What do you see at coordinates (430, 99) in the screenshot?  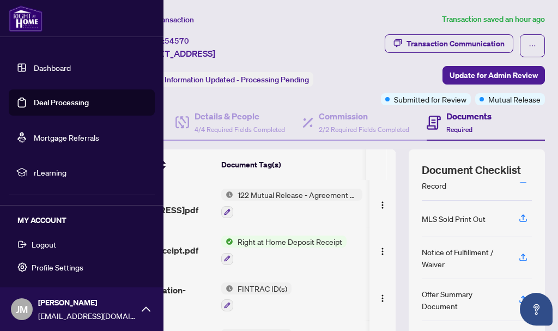 I see `span: Submitted for Review` at bounding box center [430, 99].